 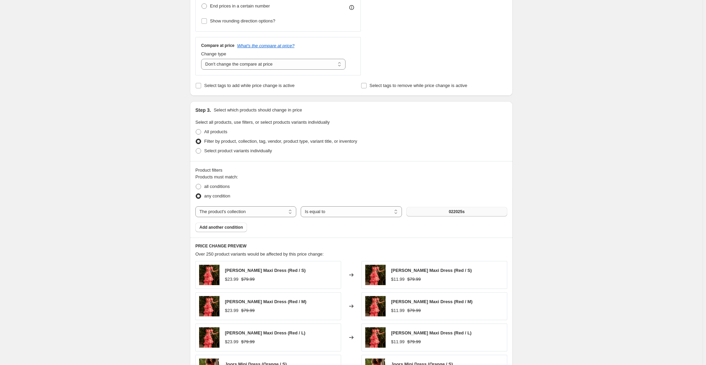 I want to click on span: Filter by product, collection, tag, vendor, product type, variant title, or inventory, so click(x=281, y=141).